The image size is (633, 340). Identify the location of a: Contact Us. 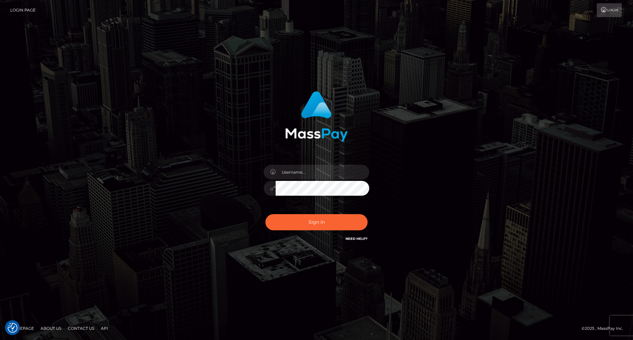
(81, 329).